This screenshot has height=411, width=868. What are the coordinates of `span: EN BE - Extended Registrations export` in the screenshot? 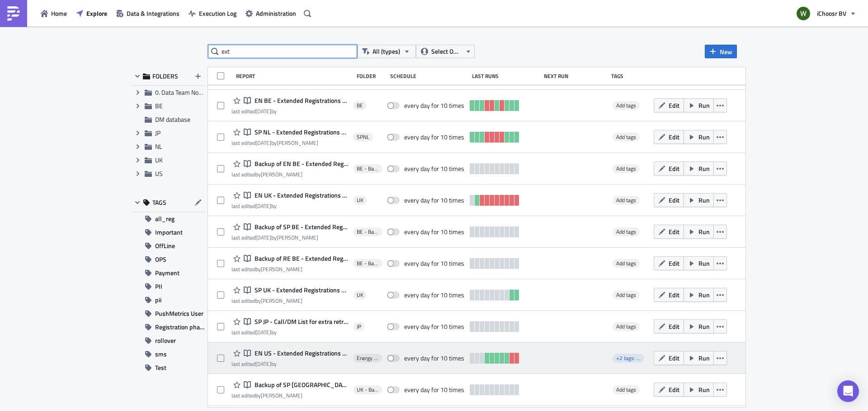 It's located at (300, 101).